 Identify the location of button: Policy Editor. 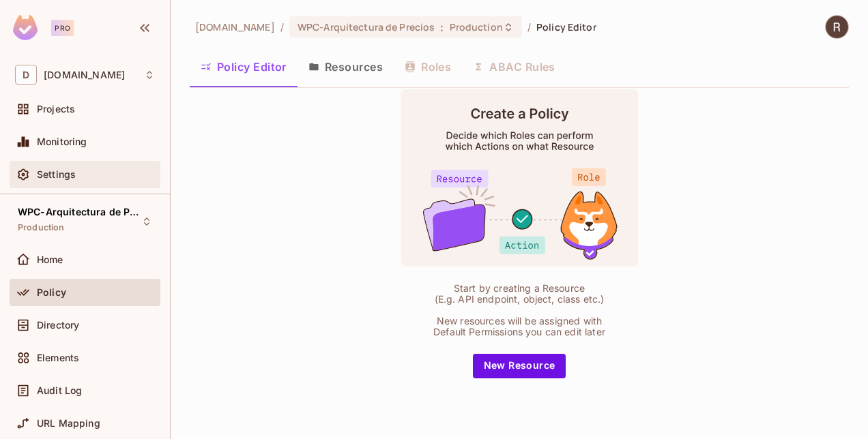
(244, 67).